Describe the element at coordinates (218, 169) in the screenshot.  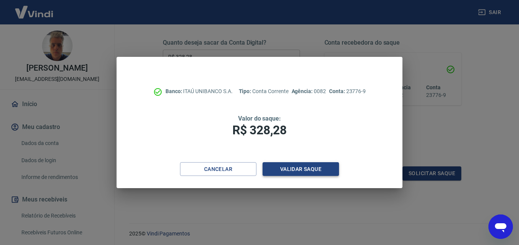
I see `button: Cancelar` at that location.